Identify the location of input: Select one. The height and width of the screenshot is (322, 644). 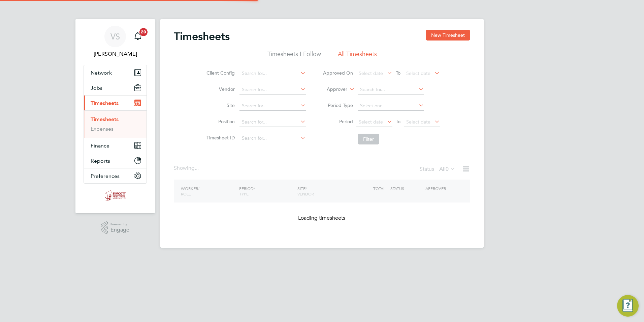
(391, 106).